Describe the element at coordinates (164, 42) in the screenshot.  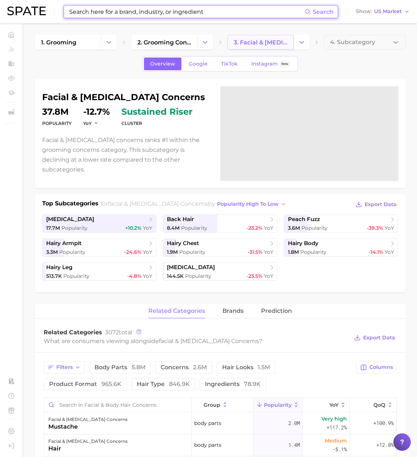
I see `a: 2. grooming concerns` at that location.